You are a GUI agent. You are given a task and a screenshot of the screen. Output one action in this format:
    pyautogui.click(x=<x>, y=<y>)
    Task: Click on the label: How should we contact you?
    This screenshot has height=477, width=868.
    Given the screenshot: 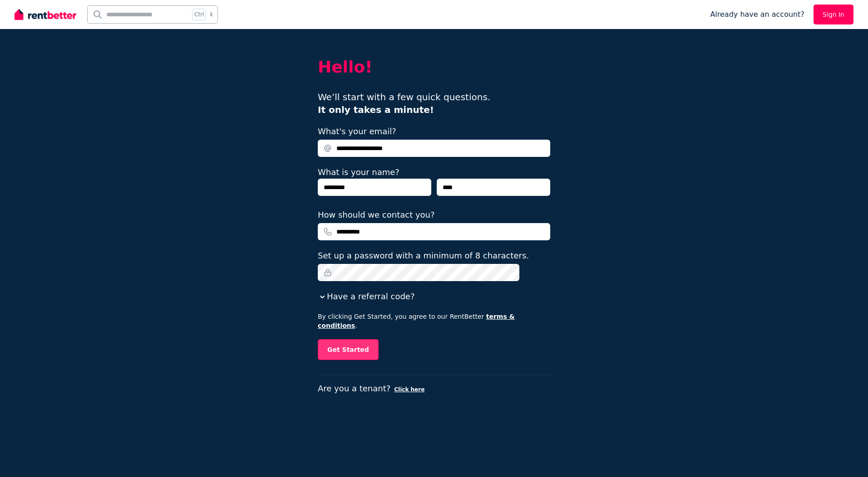 What is the action you would take?
    pyautogui.click(x=376, y=215)
    